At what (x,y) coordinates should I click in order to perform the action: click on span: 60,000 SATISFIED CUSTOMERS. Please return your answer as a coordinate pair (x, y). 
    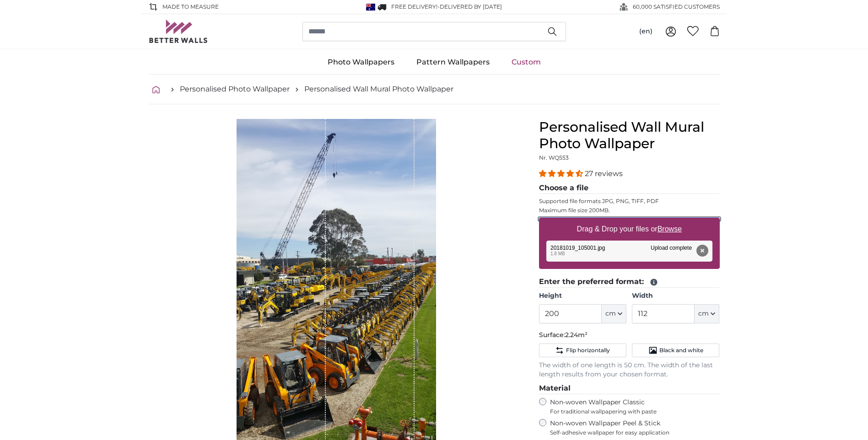
    Looking at the image, I should click on (676, 7).